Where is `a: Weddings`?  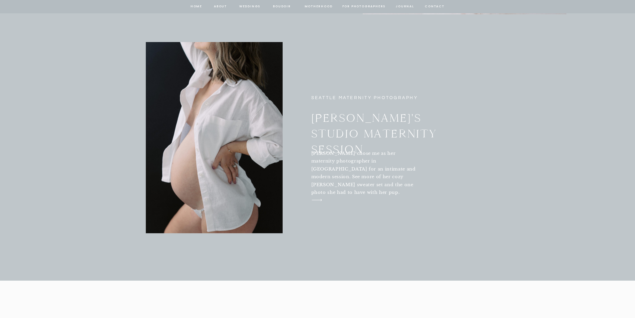
a: Weddings is located at coordinates (250, 7).